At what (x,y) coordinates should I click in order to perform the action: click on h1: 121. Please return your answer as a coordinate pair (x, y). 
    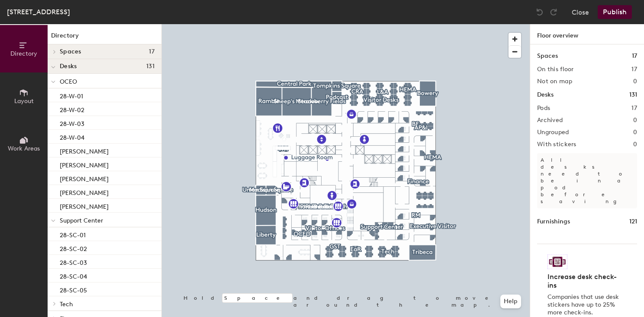
    Looking at the image, I should click on (633, 222).